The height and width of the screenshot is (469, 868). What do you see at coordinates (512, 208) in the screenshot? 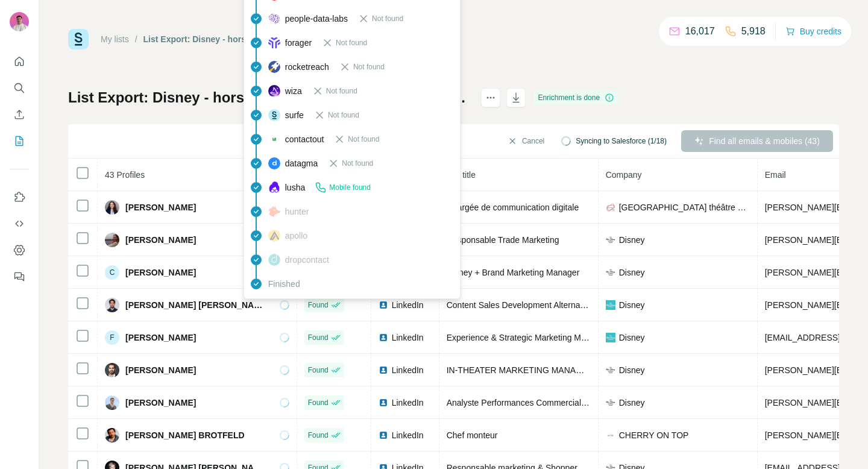
I see `span: Chargée de communication digitale` at bounding box center [512, 208].